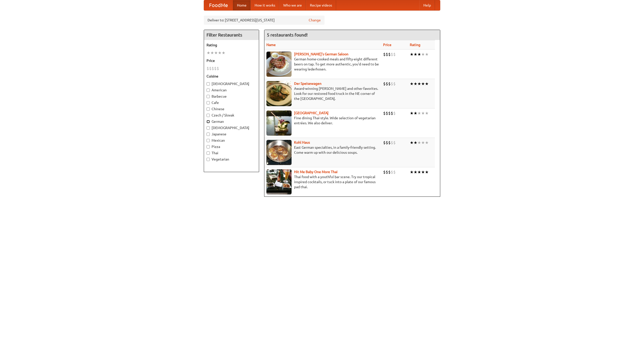  What do you see at coordinates (279, 93) in the screenshot?
I see `img: speisewagen.jpg` at bounding box center [279, 93].